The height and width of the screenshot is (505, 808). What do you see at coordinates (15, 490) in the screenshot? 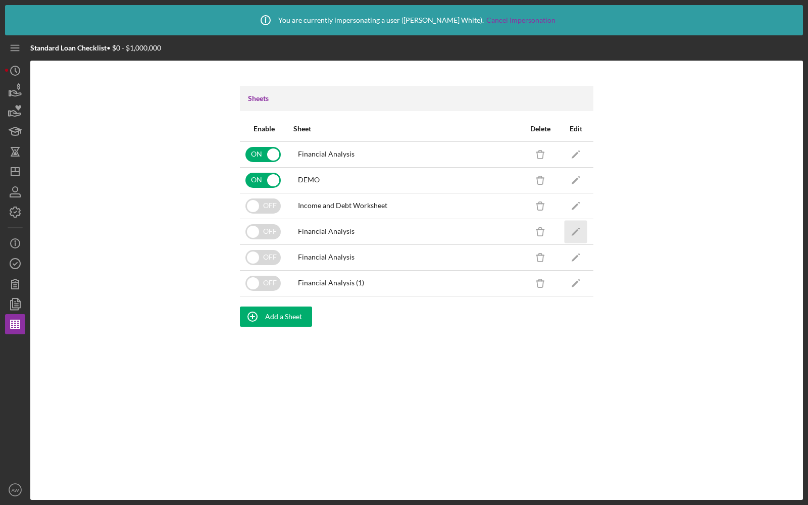
I see `button: AW` at bounding box center [15, 490].